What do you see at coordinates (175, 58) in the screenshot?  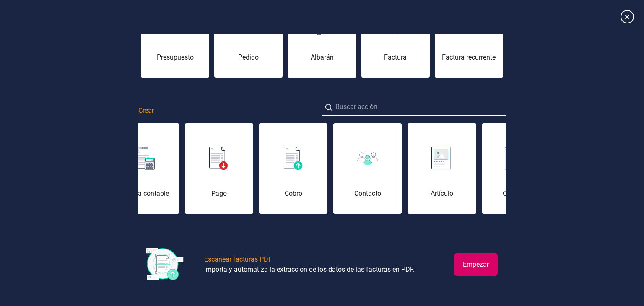 I see `div: Presupuesto` at bounding box center [175, 58].